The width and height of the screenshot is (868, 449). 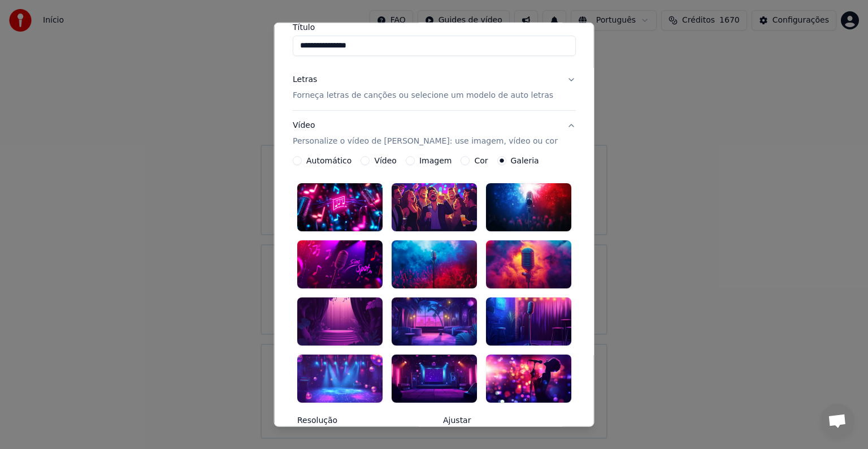 I want to click on p: Forneça letras de canções ou selecione um modelo de auto letras, so click(x=423, y=96).